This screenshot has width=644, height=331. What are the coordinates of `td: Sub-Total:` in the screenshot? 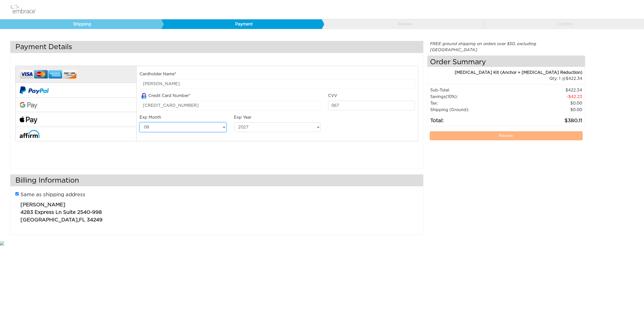 It's located at (472, 90).